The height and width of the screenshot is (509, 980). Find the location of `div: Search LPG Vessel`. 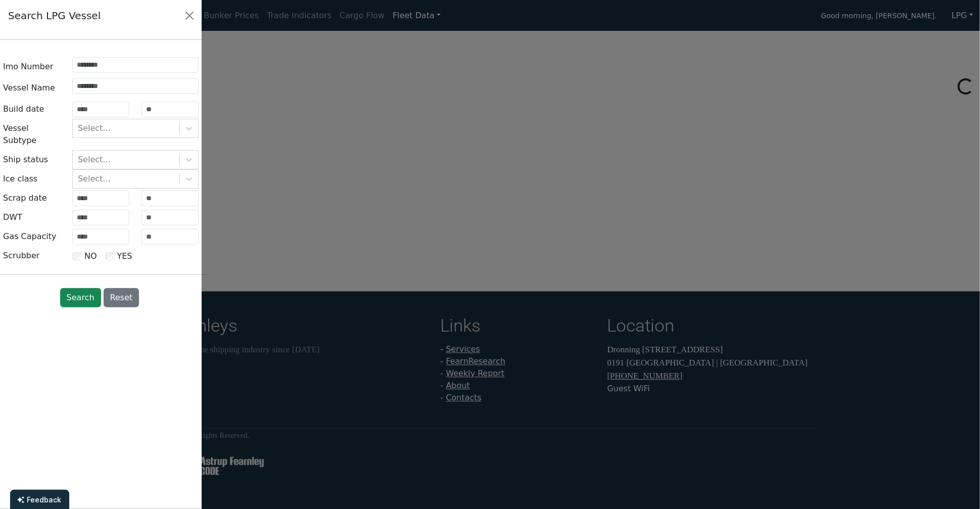

div: Search LPG Vessel is located at coordinates (54, 16).